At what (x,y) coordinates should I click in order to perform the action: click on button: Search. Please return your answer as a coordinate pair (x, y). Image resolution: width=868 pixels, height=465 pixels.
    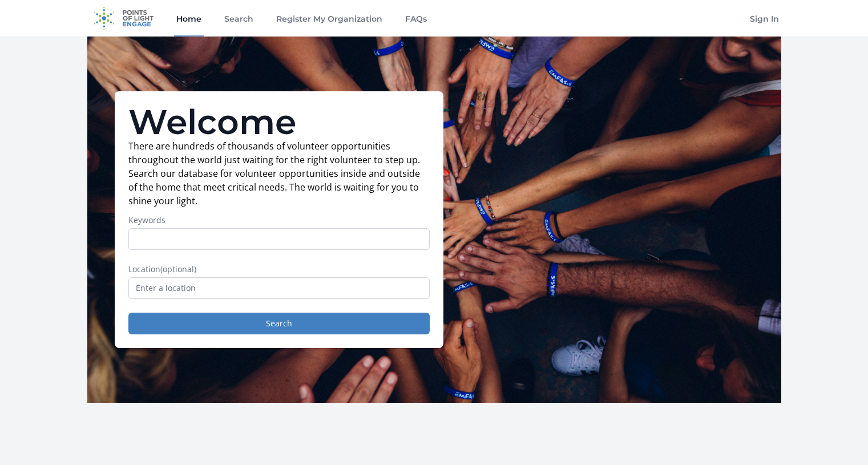
    Looking at the image, I should click on (279, 324).